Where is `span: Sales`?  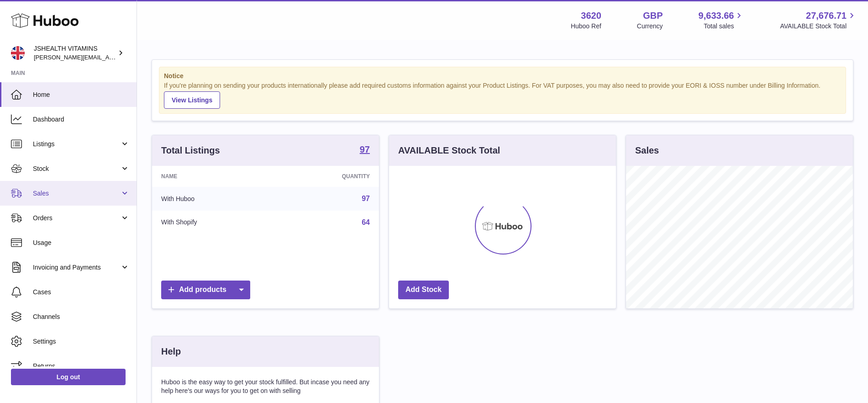 span: Sales is located at coordinates (76, 193).